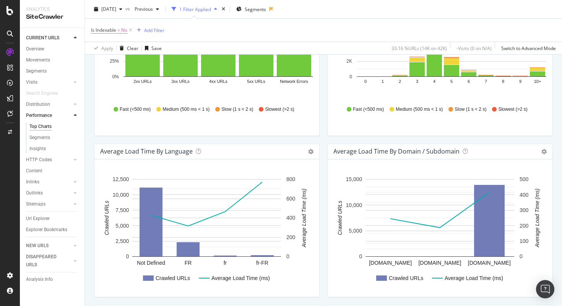 Image resolution: width=562 pixels, height=306 pixels. What do you see at coordinates (180, 81) in the screenshot?
I see `text: 3xx URLs` at bounding box center [180, 81].